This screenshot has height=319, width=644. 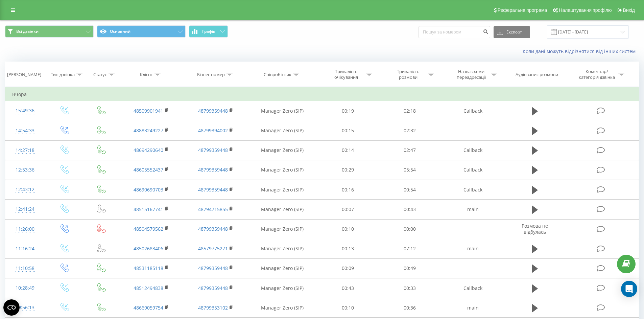 What do you see at coordinates (410, 288) in the screenshot?
I see `td: 00:33` at bounding box center [410, 288].